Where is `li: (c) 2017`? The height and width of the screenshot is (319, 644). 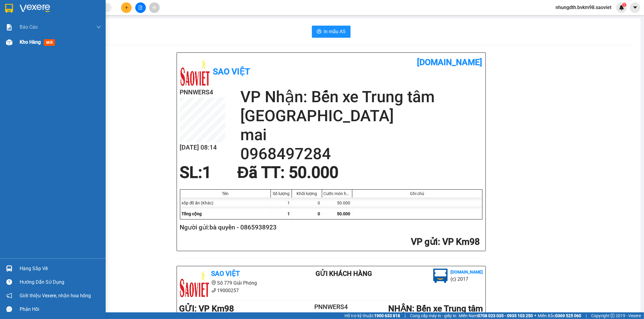
li: (c) 2017 is located at coordinates (466, 279).